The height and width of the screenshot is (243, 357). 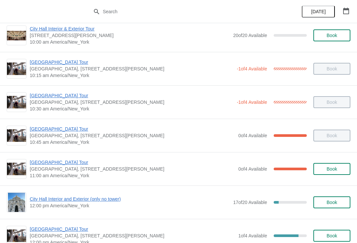 I want to click on span: 12:00 pm America/New_York, so click(x=129, y=205).